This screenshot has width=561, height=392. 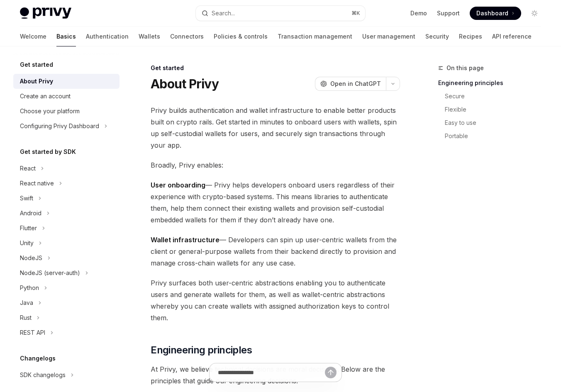 I want to click on button: Toggle NodeJS (server-auth) section, so click(x=67, y=273).